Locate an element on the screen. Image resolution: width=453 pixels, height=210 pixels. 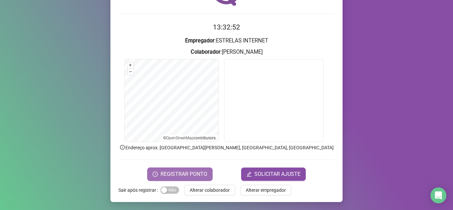
time: 13:32:52 is located at coordinates (226, 27).